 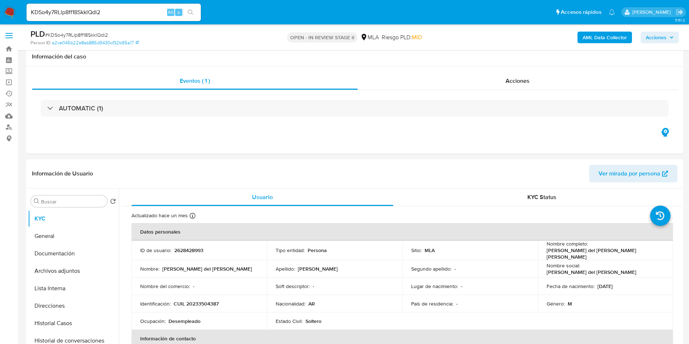 I want to click on p: AR, so click(x=312, y=304).